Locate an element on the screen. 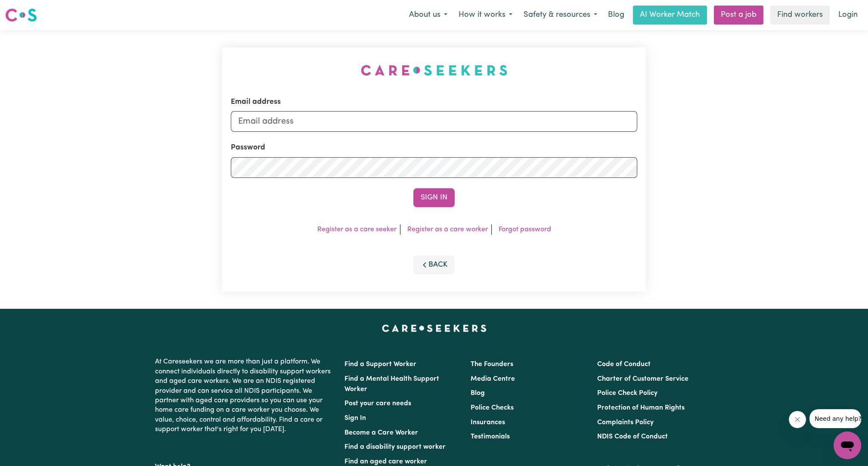  a: The Founders is located at coordinates (492, 364).